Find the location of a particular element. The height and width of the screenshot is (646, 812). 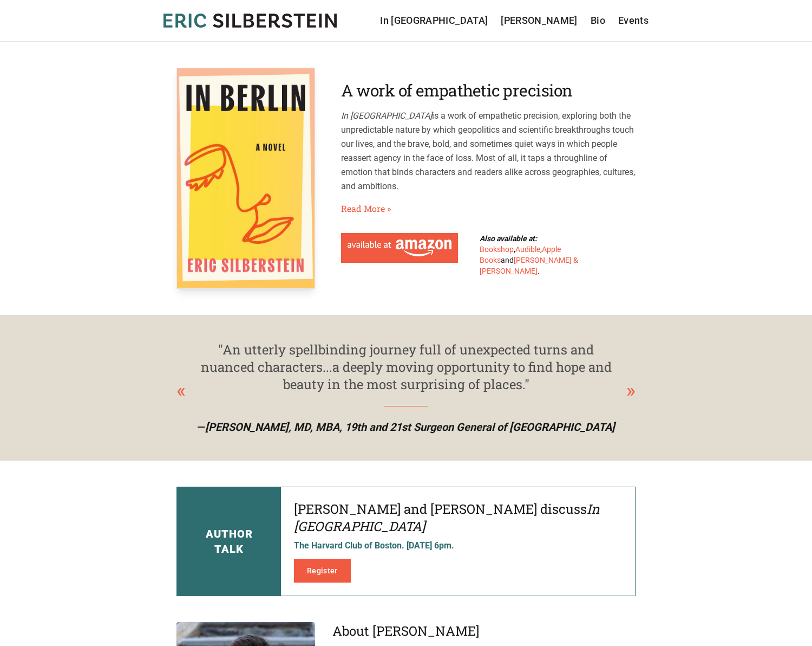

div: "An utterly spellbinding journey full of unexpected turns and nuanced characters...a deeply movin... is located at coordinates (406, 367).